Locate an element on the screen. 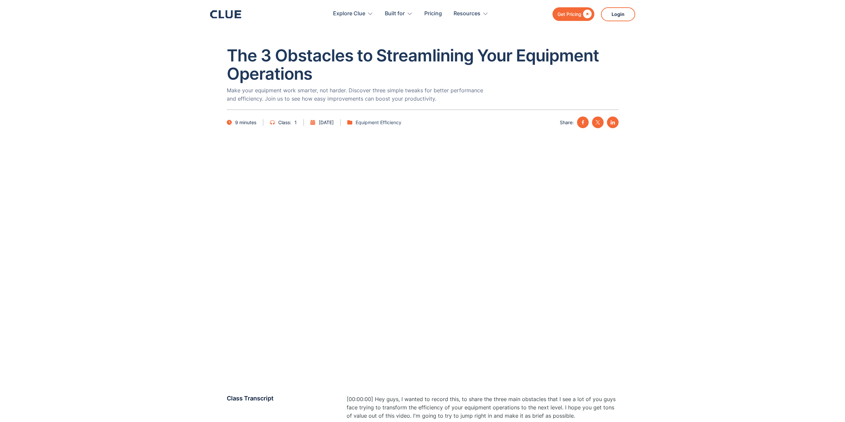 This screenshot has width=845, height=422. img: headphones icon is located at coordinates (272, 122).